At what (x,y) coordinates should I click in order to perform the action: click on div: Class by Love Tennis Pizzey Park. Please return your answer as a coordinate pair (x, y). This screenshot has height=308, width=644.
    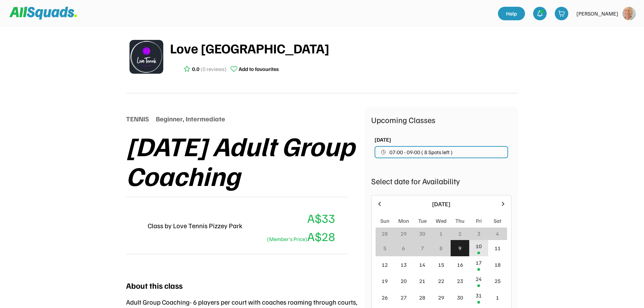
    Looking at the image, I should click on (195, 225).